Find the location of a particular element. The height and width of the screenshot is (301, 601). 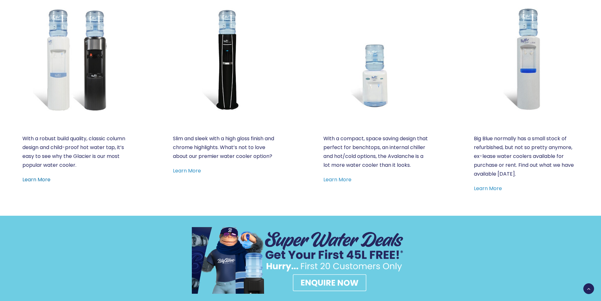

p: With a robust build quality, classic column design and child-proof hot water tap, it’s easy to se... is located at coordinates (75, 152).